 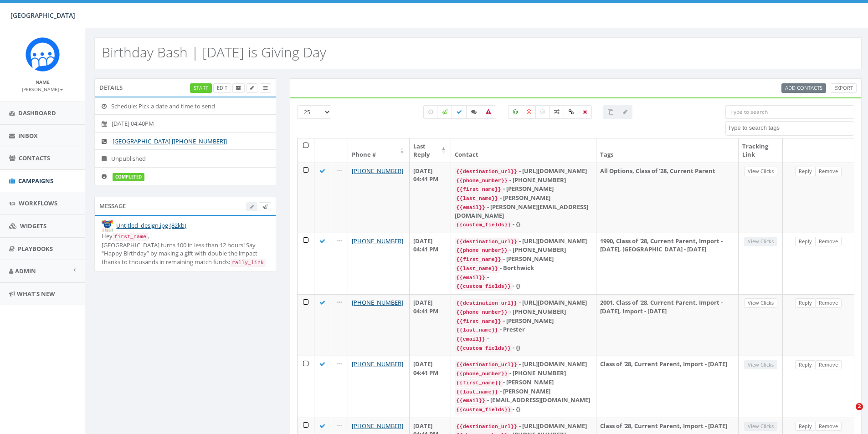 What do you see at coordinates (790, 112) in the screenshot?
I see `input: Type to search` at bounding box center [790, 112].